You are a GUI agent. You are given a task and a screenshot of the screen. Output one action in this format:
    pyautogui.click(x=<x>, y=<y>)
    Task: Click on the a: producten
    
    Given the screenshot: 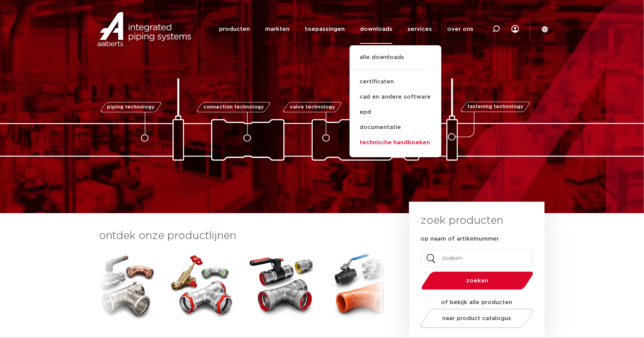 What is the action you would take?
    pyautogui.click(x=234, y=29)
    